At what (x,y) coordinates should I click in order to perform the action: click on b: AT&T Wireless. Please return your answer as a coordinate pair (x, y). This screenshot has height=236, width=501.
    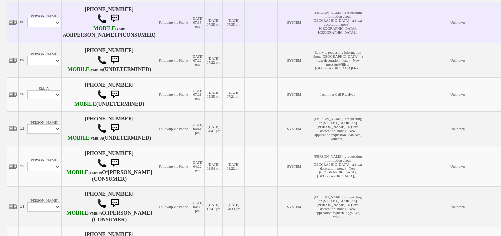
    Looking at the image, I should click on (86, 138).